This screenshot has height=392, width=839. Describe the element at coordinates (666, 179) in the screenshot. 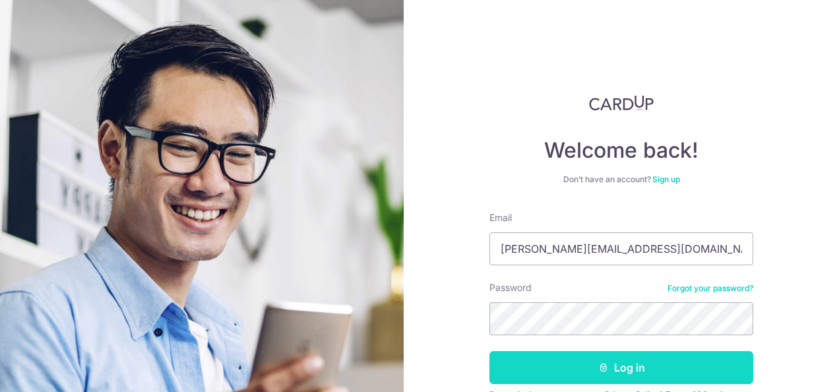

I see `a: Sign up` at that location.